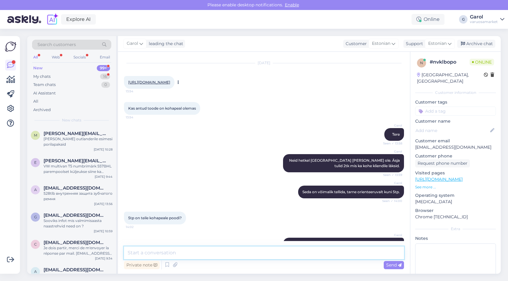 This screenshot has height=281, width=508. I want to click on div: Hästi ootan vastust meilile, so click(78, 275).